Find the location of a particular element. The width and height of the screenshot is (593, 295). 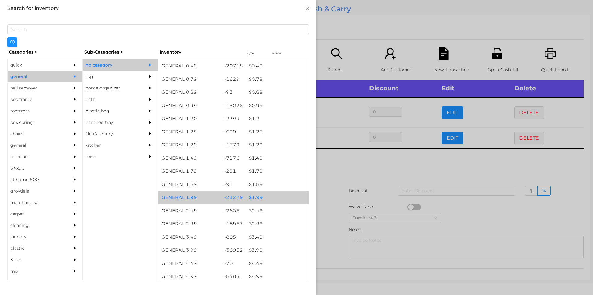

div: Sub-Categories > is located at coordinates (121, 52).